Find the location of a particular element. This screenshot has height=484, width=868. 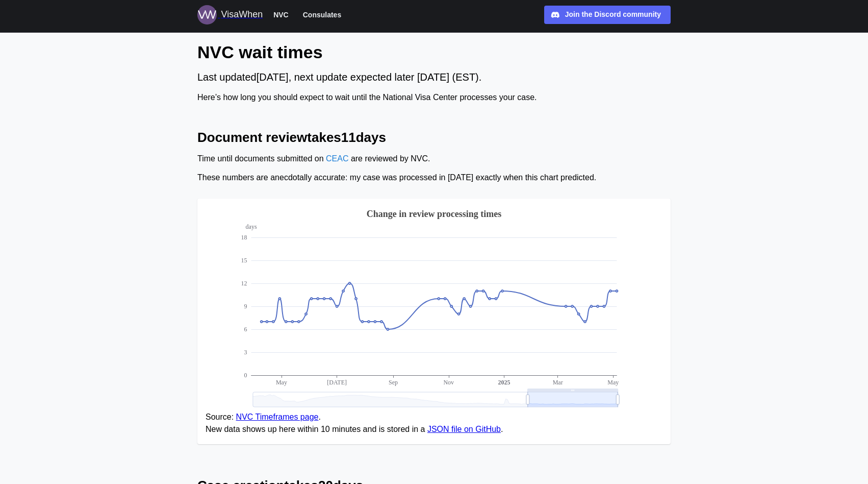

a: Join the Discord community is located at coordinates (607, 15).